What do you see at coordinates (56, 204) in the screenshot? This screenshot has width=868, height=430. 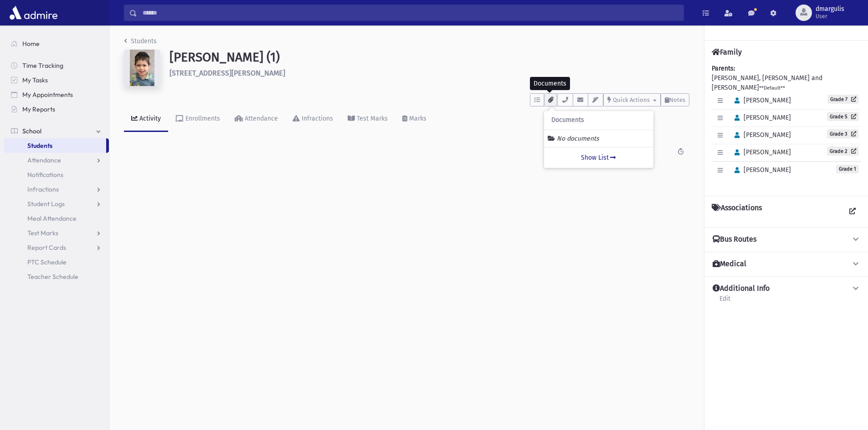 I see `a: Student Logs` at bounding box center [56, 204].